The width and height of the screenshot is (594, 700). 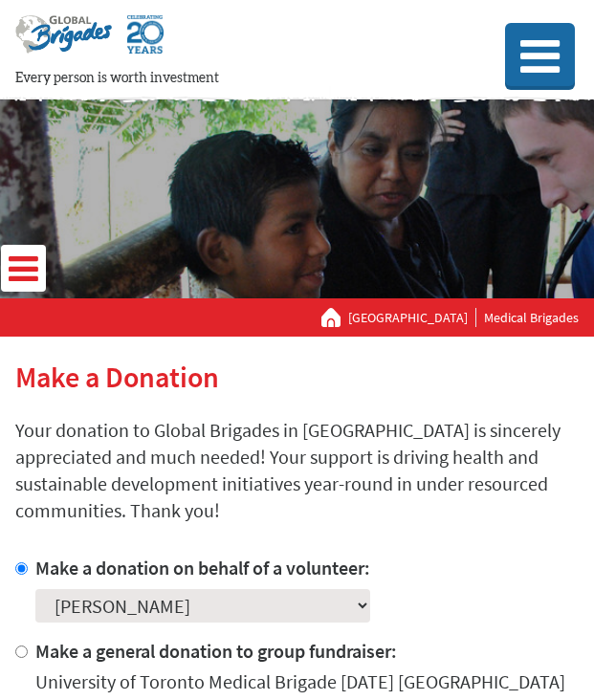 I want to click on label: Make a donation on behalf of a volunteer:, so click(x=203, y=566).